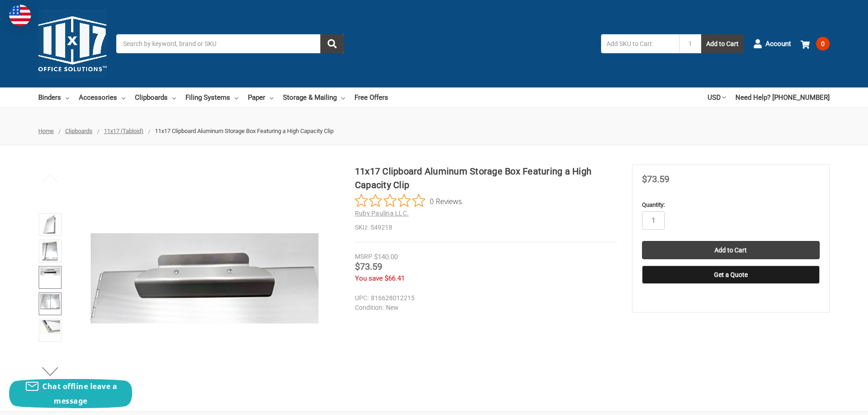  Describe the element at coordinates (408, 201) in the screenshot. I see `button: Rated 0 out of 5 stars from 0 reviews. Jump to reviews.` at that location.